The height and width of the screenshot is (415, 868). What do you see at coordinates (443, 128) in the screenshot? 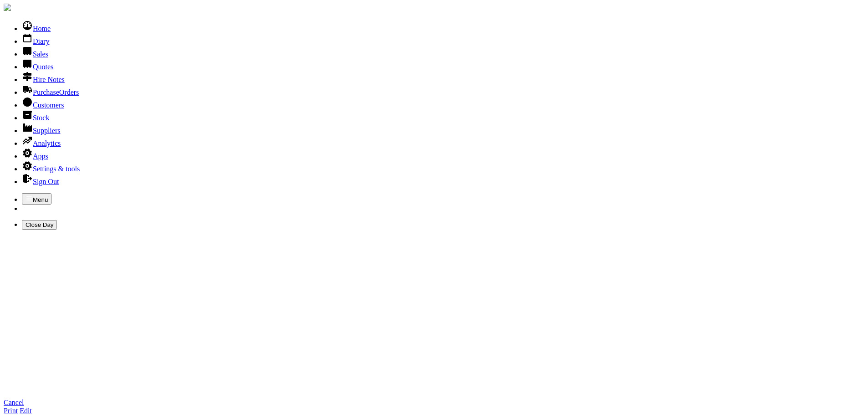
I see `li: Suppliers` at bounding box center [443, 128].